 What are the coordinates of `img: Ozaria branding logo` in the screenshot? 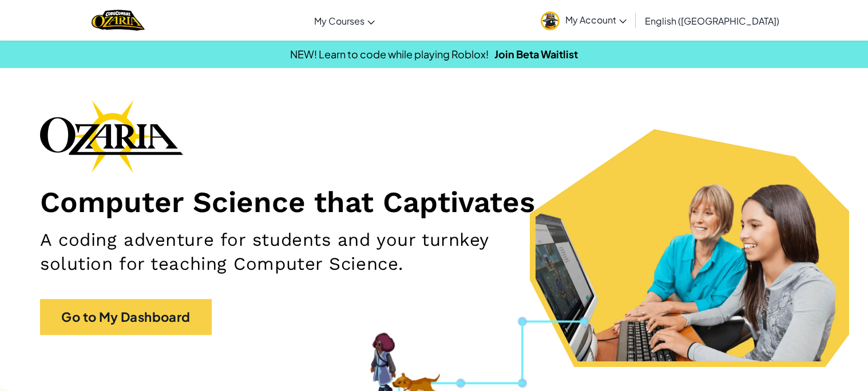 It's located at (112, 136).